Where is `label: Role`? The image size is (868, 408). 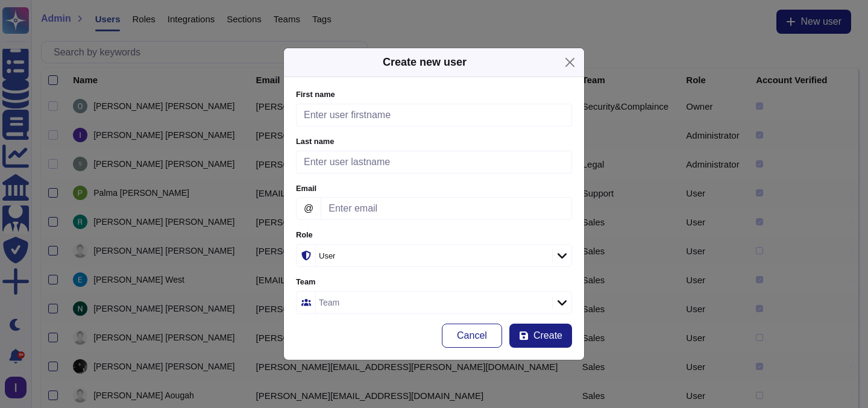 label: Role is located at coordinates (434, 234).